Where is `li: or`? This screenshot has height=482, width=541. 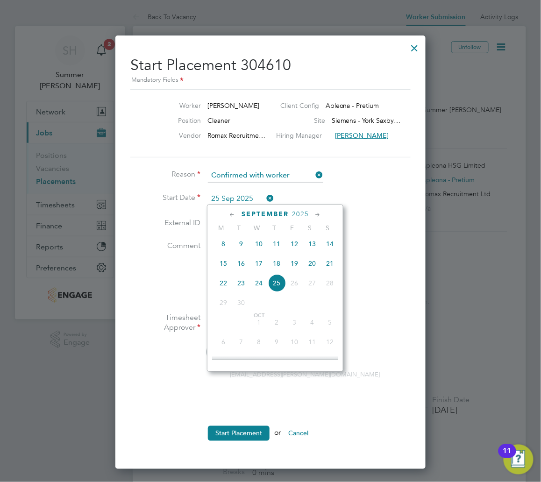 li: or is located at coordinates (270, 438).